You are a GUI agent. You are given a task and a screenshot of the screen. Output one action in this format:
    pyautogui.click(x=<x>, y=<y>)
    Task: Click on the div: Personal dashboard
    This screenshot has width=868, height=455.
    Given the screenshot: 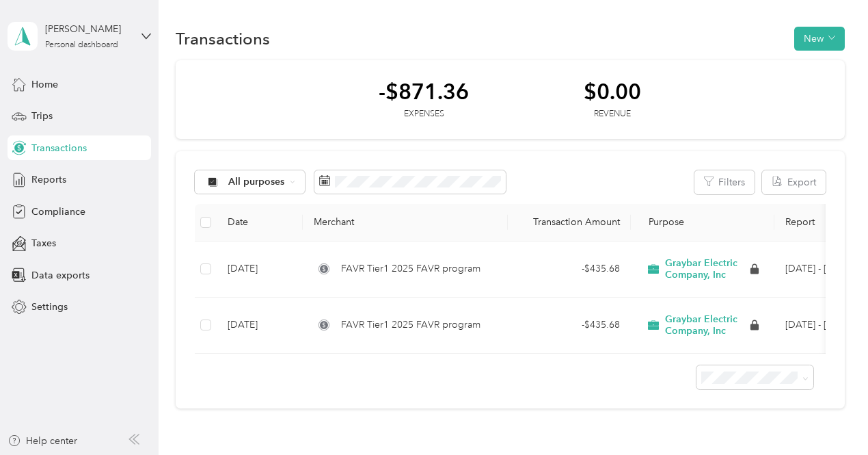 What is the action you would take?
    pyautogui.click(x=82, y=45)
    